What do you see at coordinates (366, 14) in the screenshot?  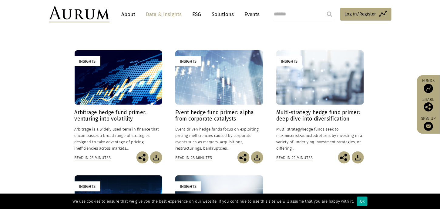 I see `a: Log in/Register` at bounding box center [366, 14].